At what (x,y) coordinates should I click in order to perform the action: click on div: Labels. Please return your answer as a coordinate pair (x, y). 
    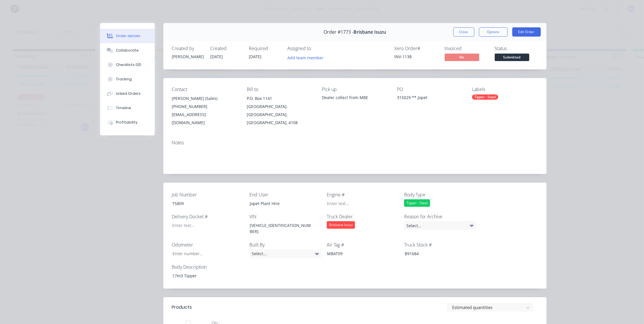
    Looking at the image, I should click on (505, 89).